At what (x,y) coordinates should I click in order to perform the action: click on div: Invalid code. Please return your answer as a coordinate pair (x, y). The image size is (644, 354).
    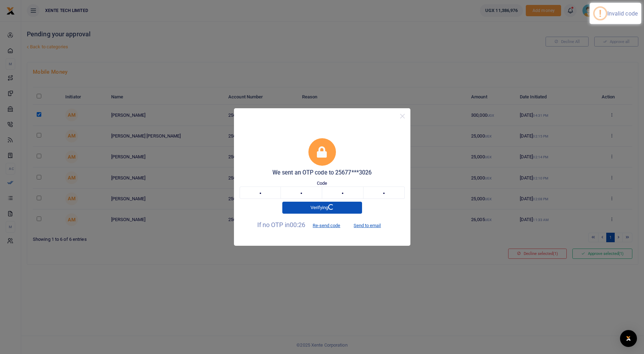
    Looking at the image, I should click on (623, 13).